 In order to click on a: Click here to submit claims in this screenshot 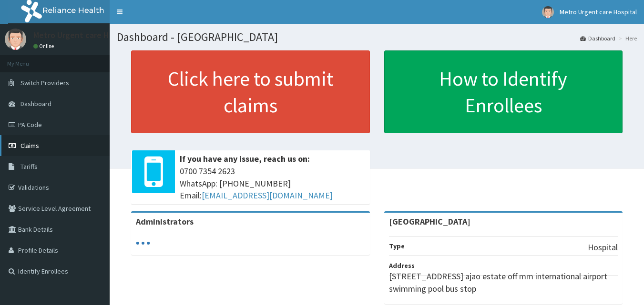, I will do `click(250, 92)`.